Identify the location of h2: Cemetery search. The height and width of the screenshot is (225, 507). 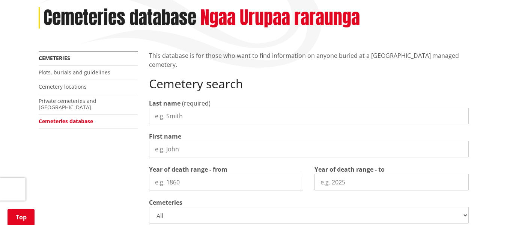
(309, 84).